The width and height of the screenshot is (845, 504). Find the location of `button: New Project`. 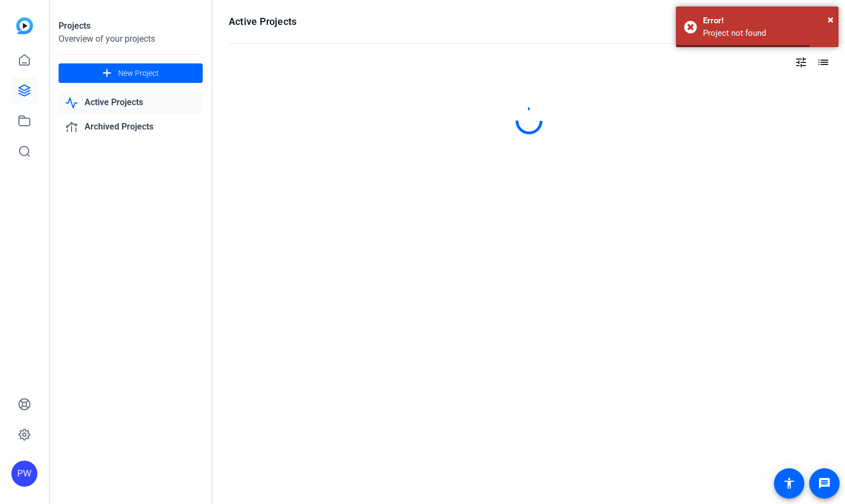

button: New Project is located at coordinates (131, 73).